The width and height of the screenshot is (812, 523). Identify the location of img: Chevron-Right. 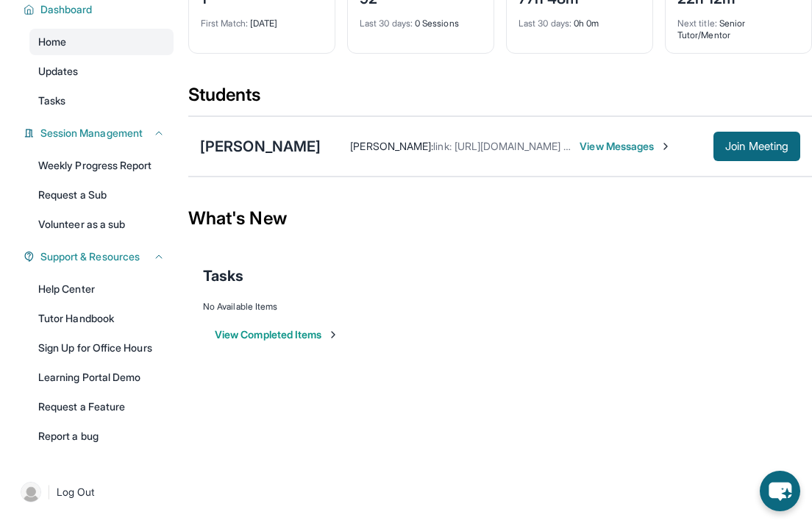
(666, 146).